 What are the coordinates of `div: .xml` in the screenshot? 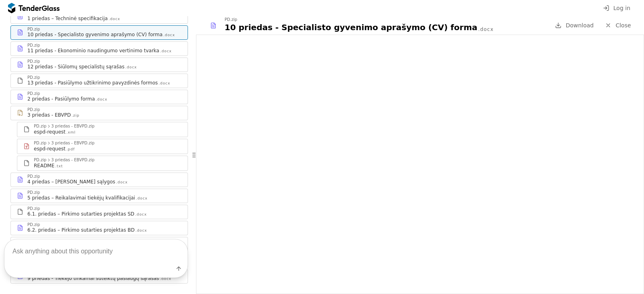 It's located at (71, 132).